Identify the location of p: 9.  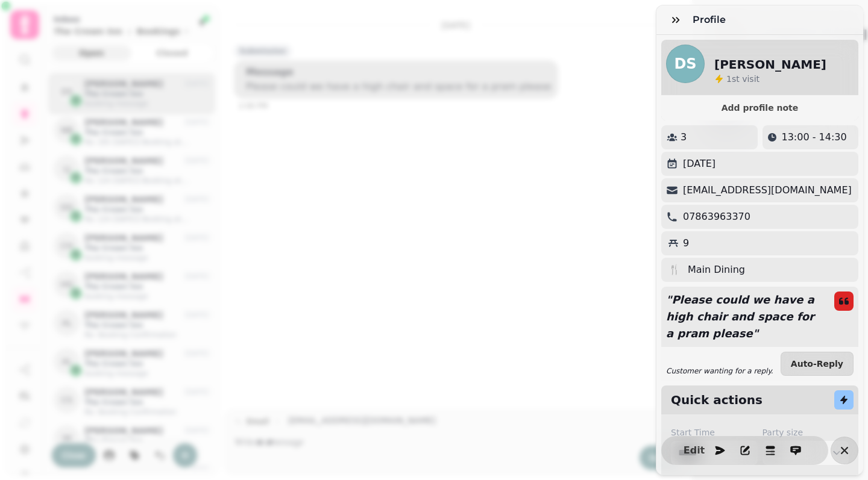
(686, 243).